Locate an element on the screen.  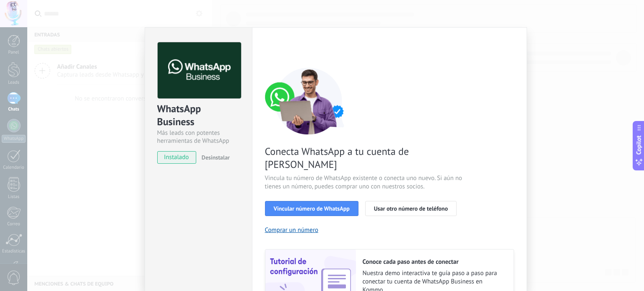
button: Vincular número de WhatsApp is located at coordinates (311, 209).